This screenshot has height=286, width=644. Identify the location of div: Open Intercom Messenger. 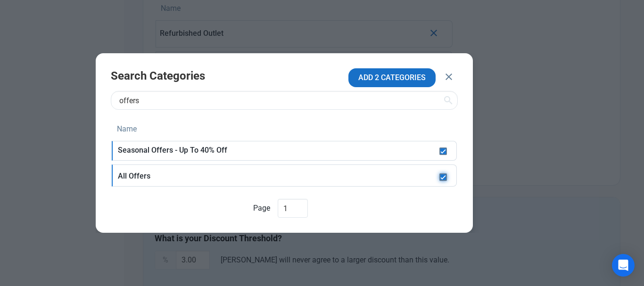
(623, 265).